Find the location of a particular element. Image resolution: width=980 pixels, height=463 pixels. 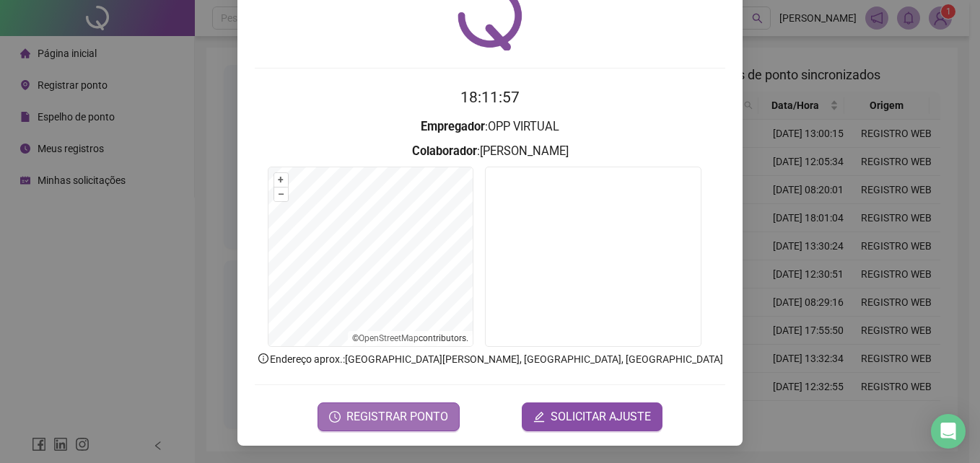

li: © contributors. is located at coordinates (410, 338).